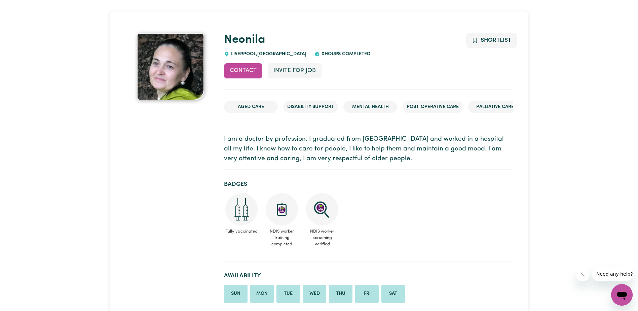 The height and width of the screenshot is (311, 638). What do you see at coordinates (243, 71) in the screenshot?
I see `button: Contact` at bounding box center [243, 71].